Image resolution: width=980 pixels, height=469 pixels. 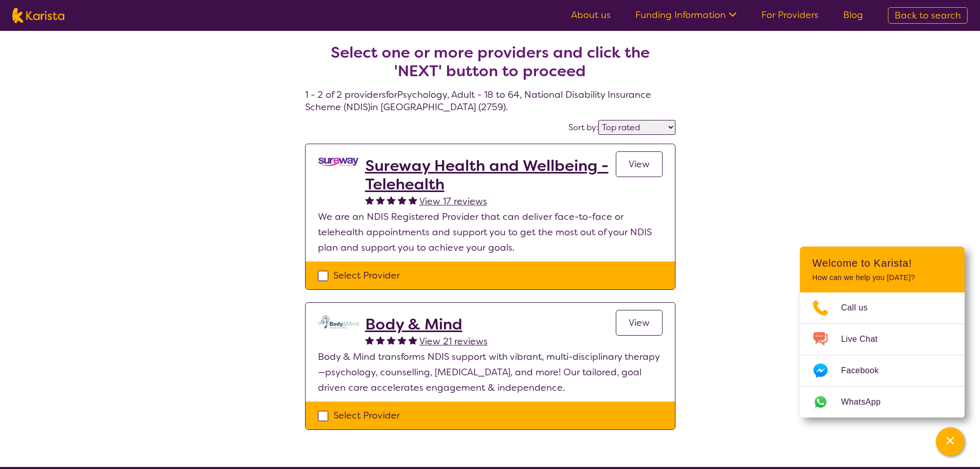 What do you see at coordinates (427, 324) in the screenshot?
I see `a: Body & Mind` at bounding box center [427, 324].